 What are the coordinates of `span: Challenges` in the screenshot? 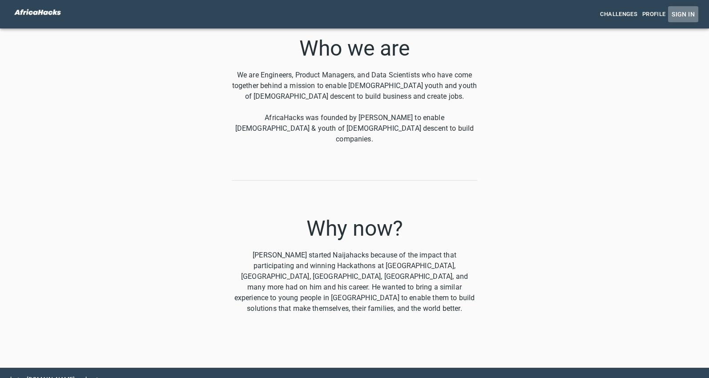 It's located at (619, 14).